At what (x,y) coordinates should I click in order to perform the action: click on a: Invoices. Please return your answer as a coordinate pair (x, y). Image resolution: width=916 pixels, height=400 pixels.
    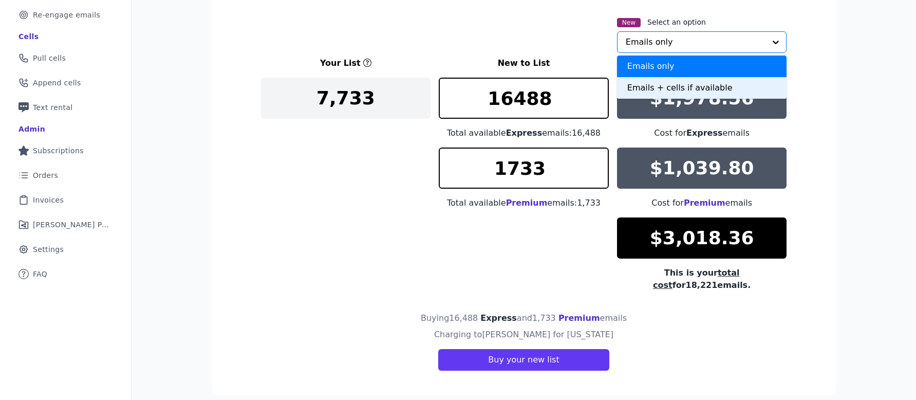
    Looking at the image, I should click on (65, 200).